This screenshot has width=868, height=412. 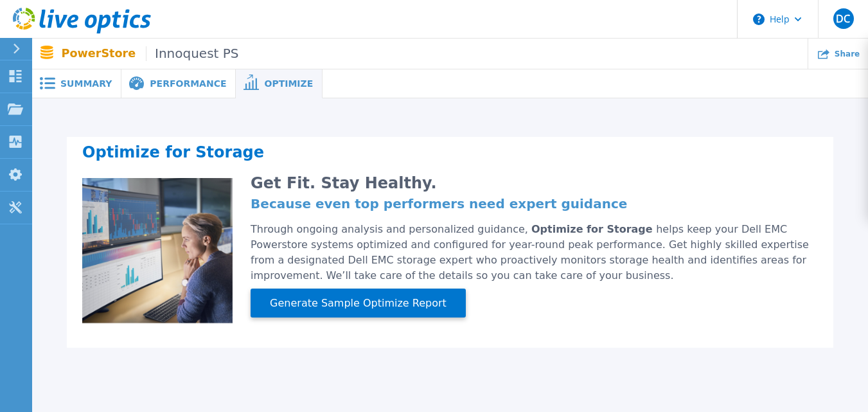 What do you see at coordinates (450, 155) in the screenshot?
I see `h2: Optimize for Storage` at bounding box center [450, 155].